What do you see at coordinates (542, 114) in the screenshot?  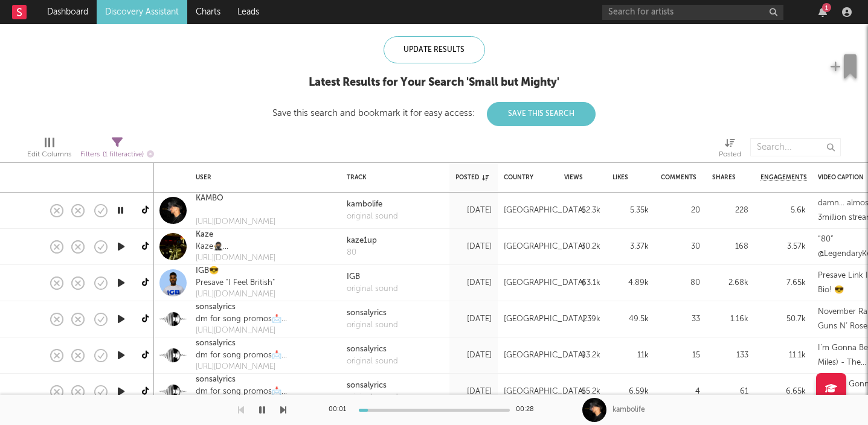 I see `button: Save This Search` at bounding box center [542, 114].